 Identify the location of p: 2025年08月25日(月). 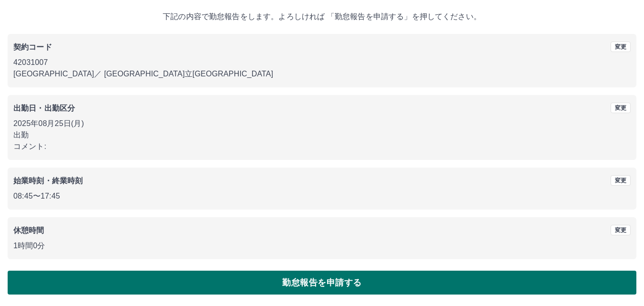
(322, 124).